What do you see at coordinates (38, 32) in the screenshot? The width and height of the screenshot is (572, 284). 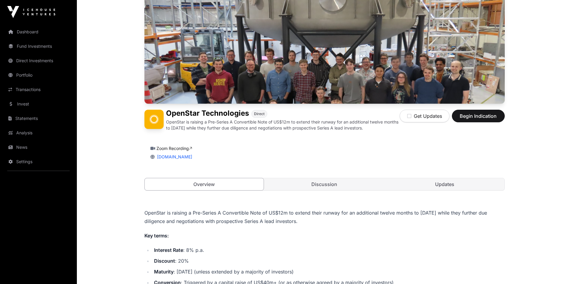 I see `a: Dashboard` at bounding box center [38, 32].